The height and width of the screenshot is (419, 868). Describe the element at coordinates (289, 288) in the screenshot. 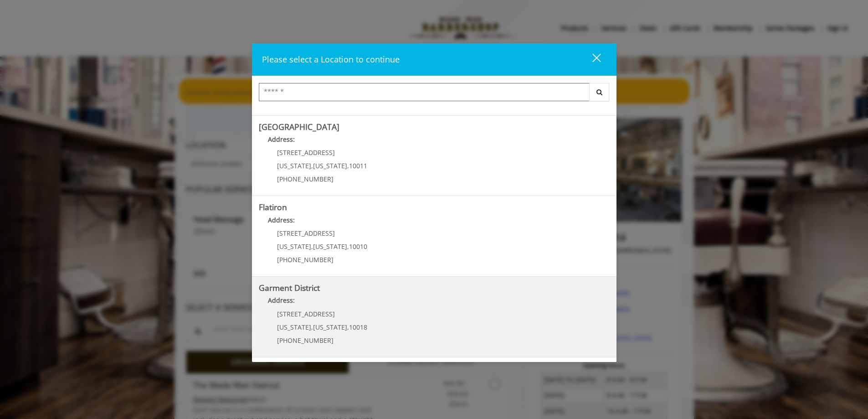

I see `b: Garment District` at that location.